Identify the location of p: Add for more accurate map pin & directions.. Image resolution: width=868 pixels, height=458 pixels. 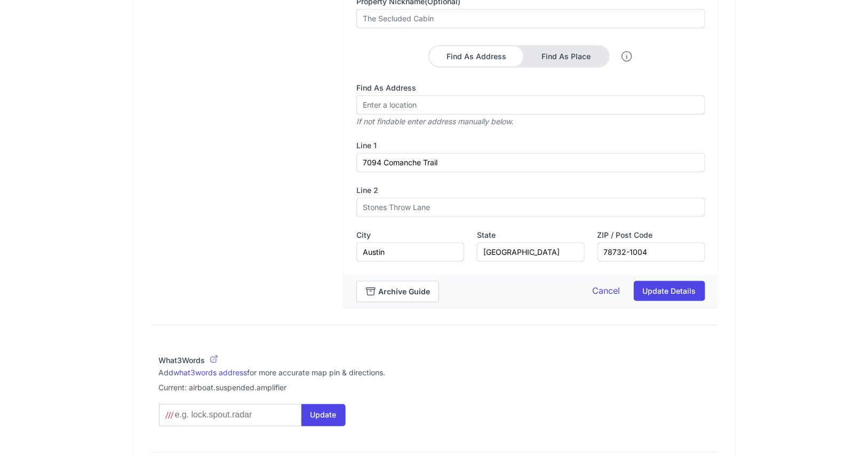
(434, 373).